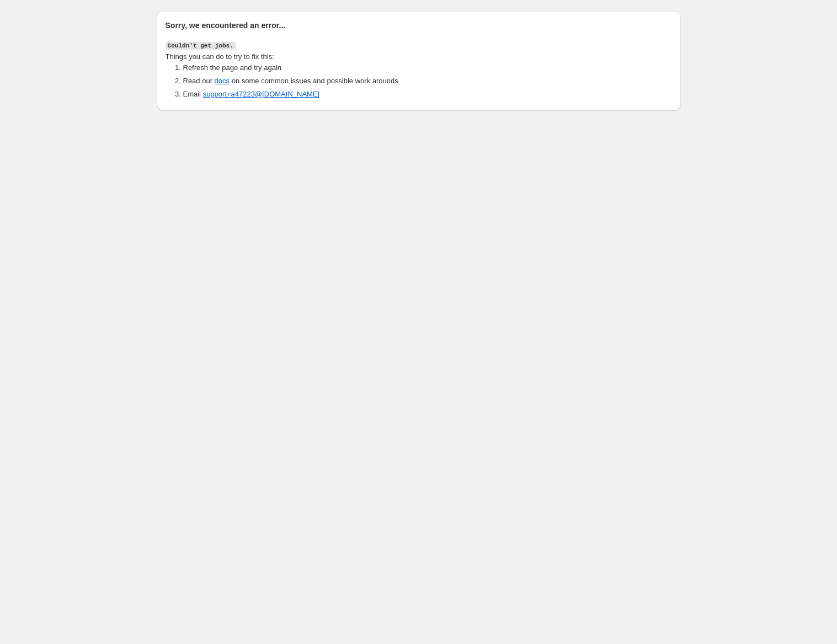  Describe the element at coordinates (419, 25) in the screenshot. I see `h2: Sorry, we encountered an error...` at that location.